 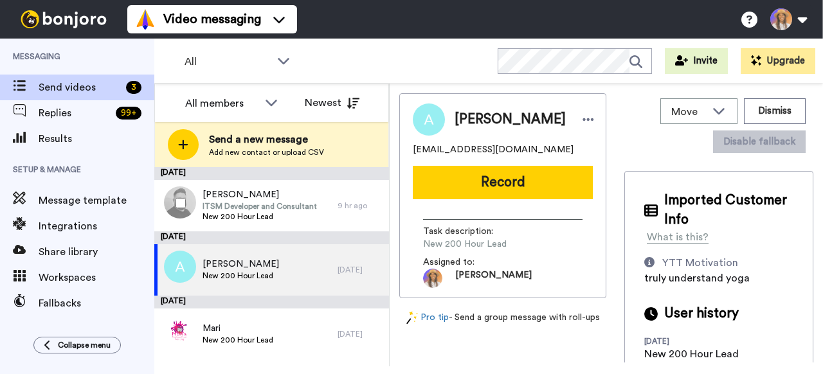 What do you see at coordinates (266, 140) in the screenshot?
I see `span: Send a new message` at bounding box center [266, 140].